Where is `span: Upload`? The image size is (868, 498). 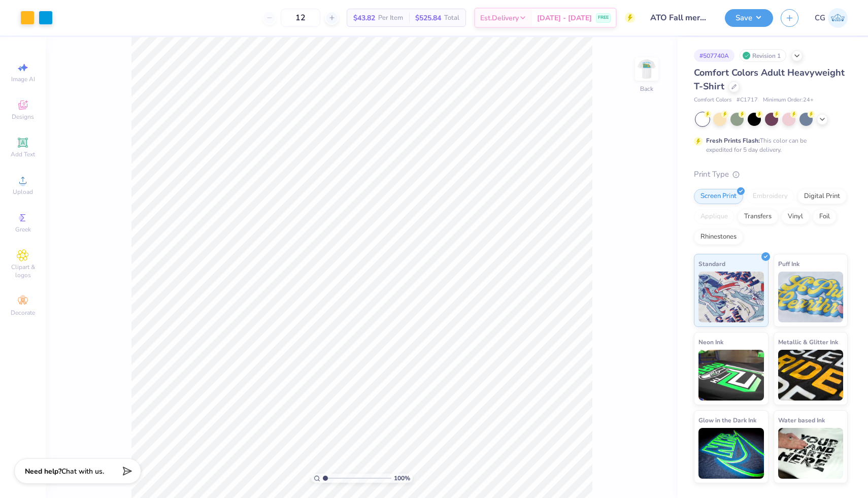
span: Upload is located at coordinates (23, 192).